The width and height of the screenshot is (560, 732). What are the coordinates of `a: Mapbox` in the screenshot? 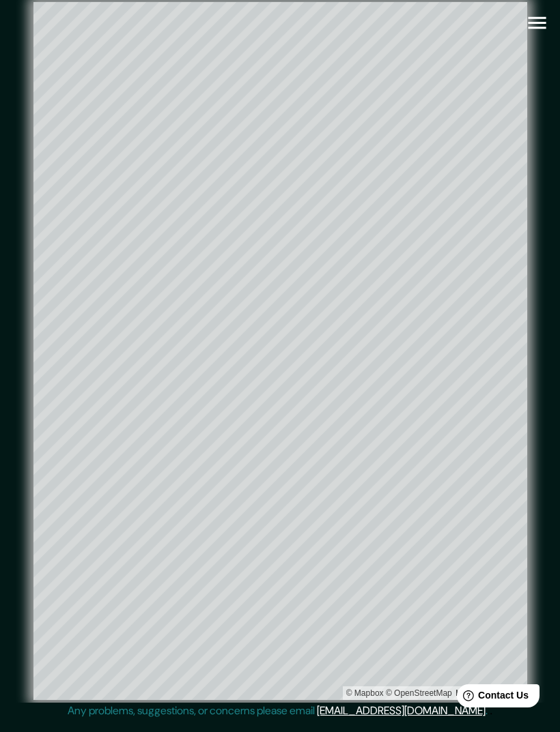 It's located at (364, 693).